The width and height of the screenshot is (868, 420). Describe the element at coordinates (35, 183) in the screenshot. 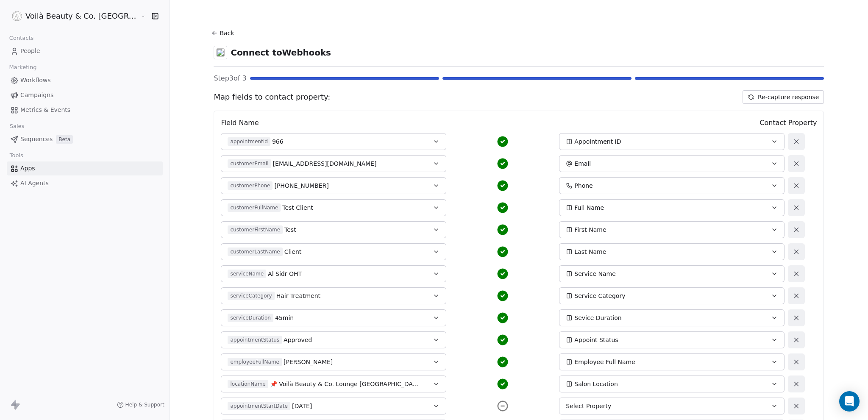

I see `span: AI Agents` at that location.